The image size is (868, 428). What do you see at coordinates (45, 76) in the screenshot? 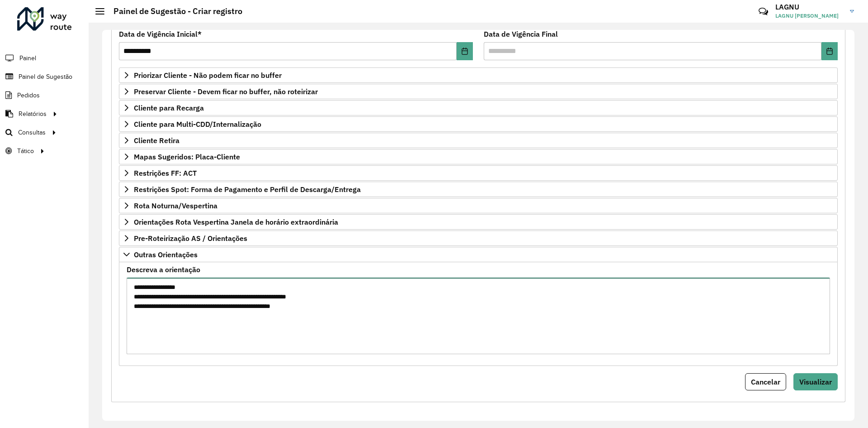
I see `span: Painel de Sugestão` at bounding box center [45, 76].